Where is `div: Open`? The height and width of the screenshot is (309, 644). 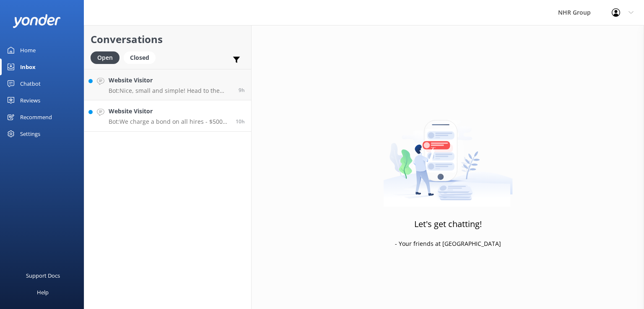 div: Open is located at coordinates (105, 58).